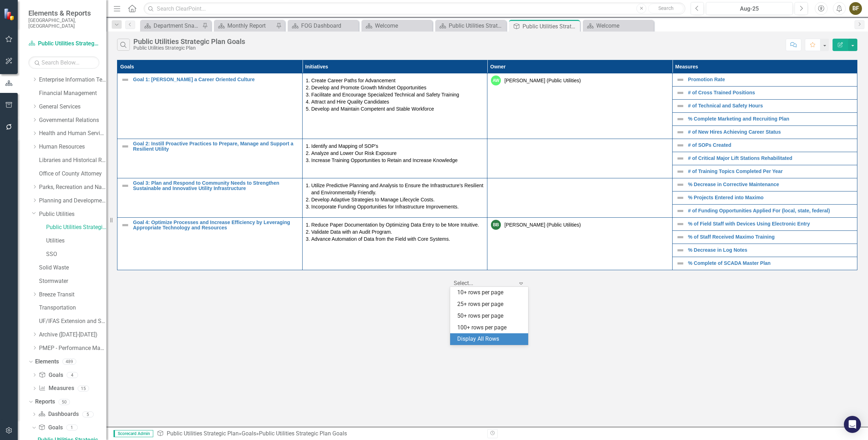  I want to click on div: Open Intercom Messenger, so click(852, 424).